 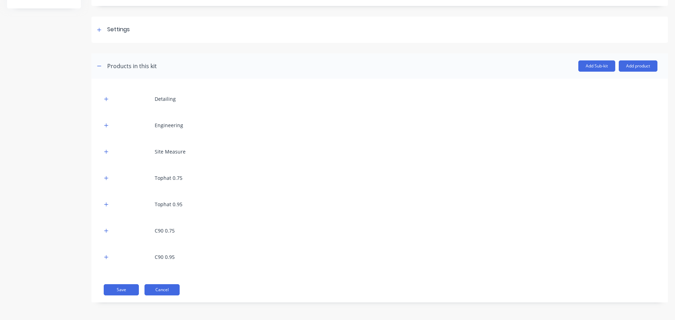 I want to click on button: Cancel, so click(x=162, y=290).